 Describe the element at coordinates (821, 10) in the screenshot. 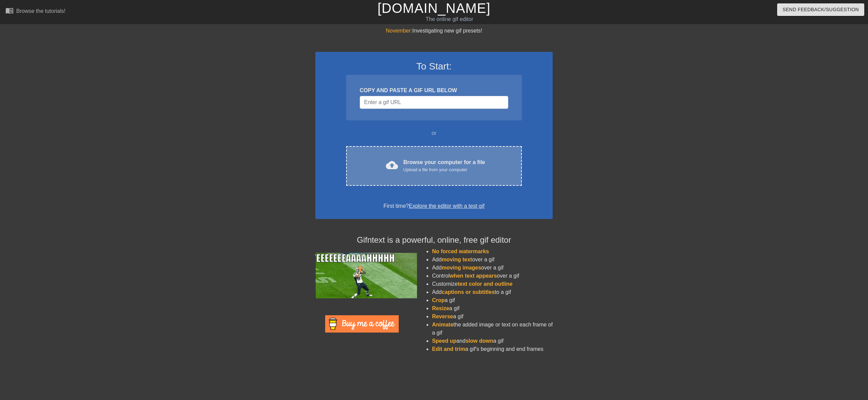

I see `span: Send Feedback/Suggestion` at that location.